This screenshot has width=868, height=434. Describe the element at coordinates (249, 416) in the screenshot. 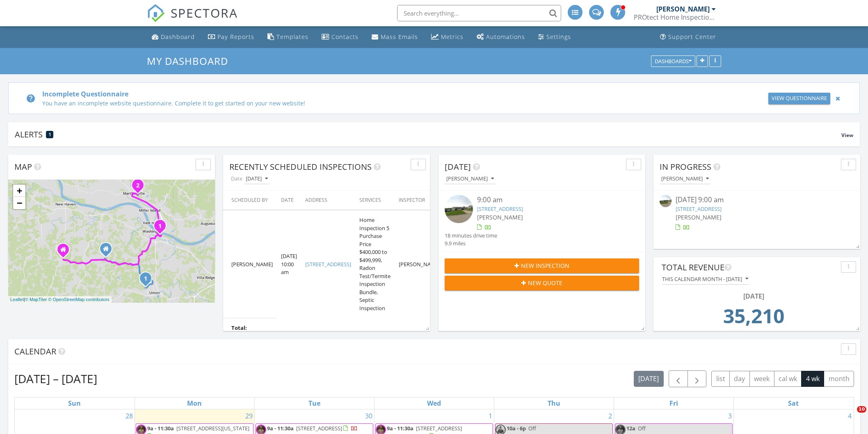

I see `a: Go to September 29, 2025` at that location.